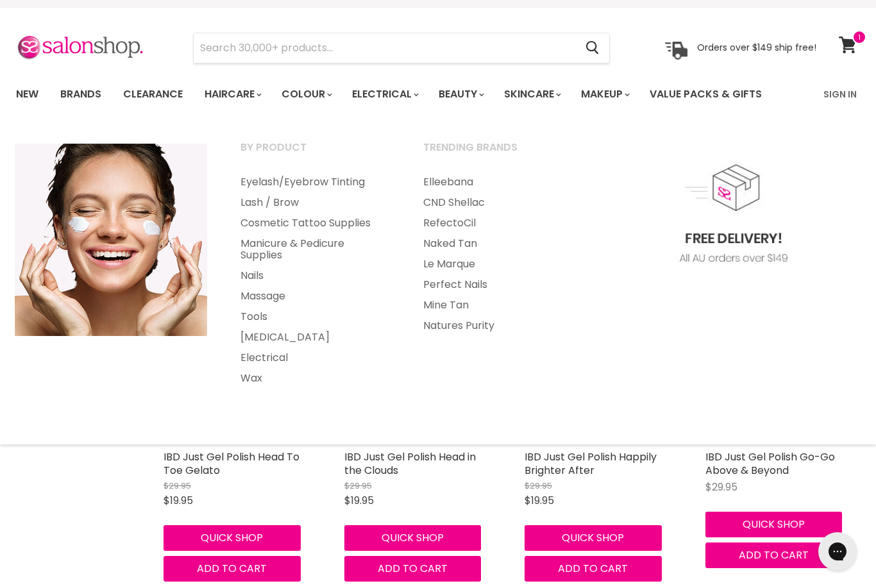 Image resolution: width=876 pixels, height=588 pixels. Describe the element at coordinates (770, 463) in the screenshot. I see `a: IBD Just Gel Polish Go-Go Above & Beyond` at that location.